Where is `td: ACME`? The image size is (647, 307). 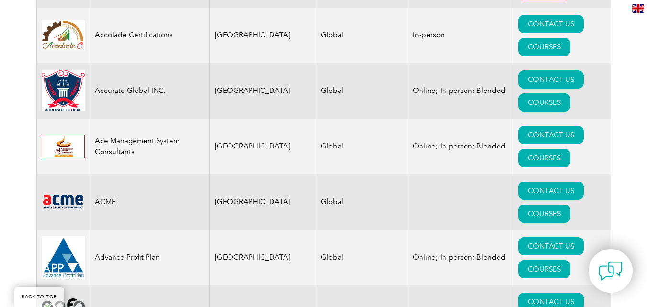 td: ACME is located at coordinates (149, 202).